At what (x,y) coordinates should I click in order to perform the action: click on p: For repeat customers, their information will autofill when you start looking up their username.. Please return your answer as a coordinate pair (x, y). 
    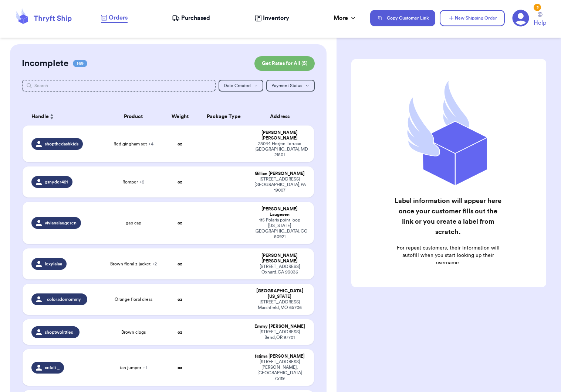
    Looking at the image, I should click on (448, 255).